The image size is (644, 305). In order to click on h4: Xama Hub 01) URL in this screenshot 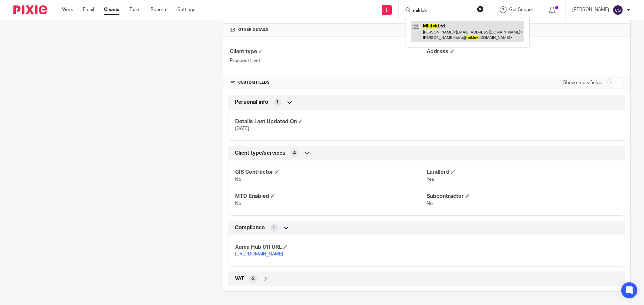, I will do `click(331, 247)`.